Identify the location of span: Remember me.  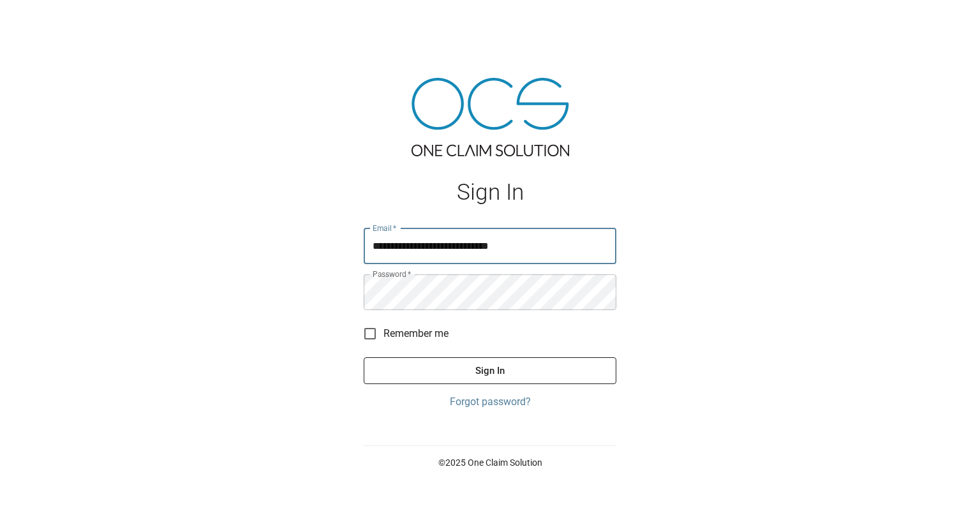
(416, 333).